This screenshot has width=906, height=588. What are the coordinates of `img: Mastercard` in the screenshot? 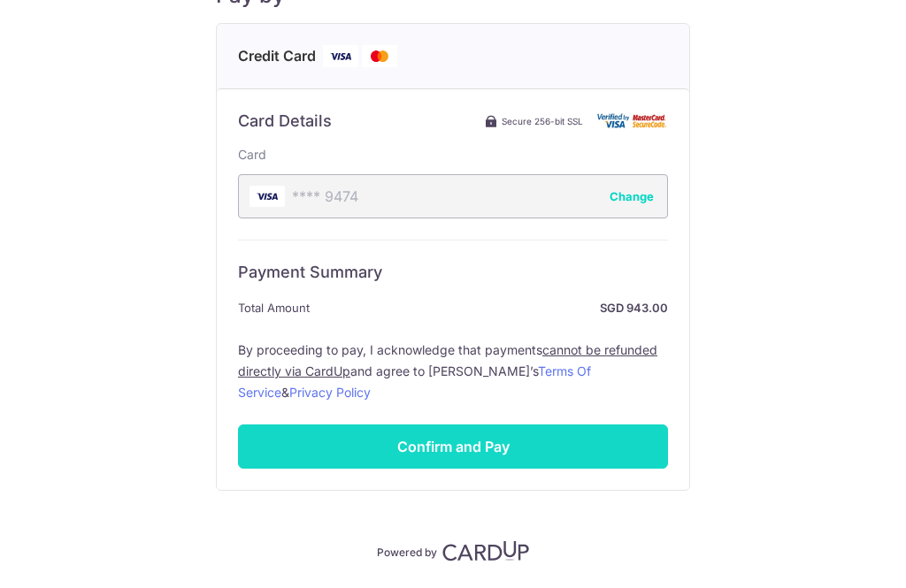 It's located at (380, 55).